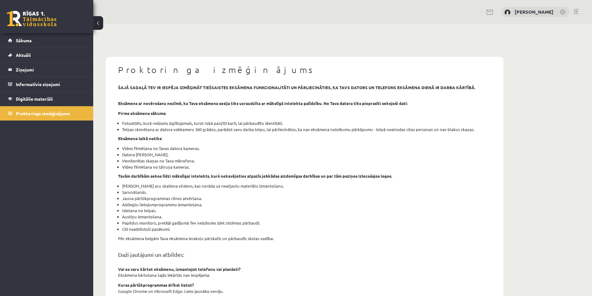 This screenshot has height=296, width=592. What do you see at coordinates (51, 70) in the screenshot?
I see `legend: Ziņojumi` at bounding box center [51, 70].